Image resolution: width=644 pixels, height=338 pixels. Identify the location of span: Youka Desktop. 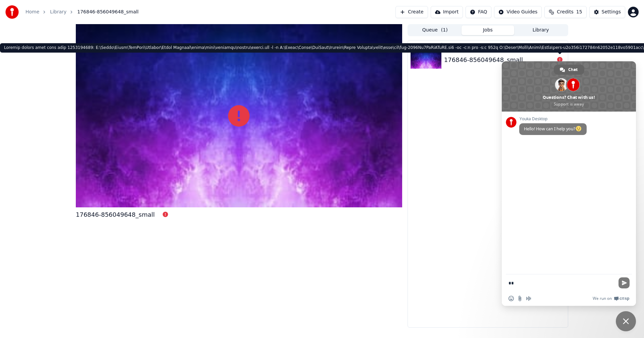
(552, 119).